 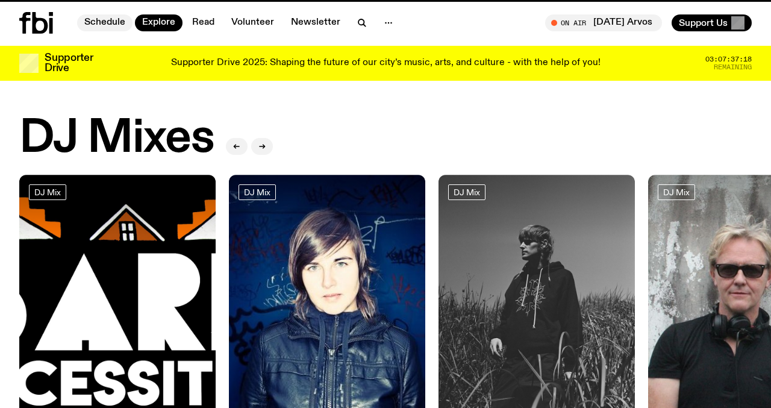 I want to click on a: Read, so click(x=203, y=23).